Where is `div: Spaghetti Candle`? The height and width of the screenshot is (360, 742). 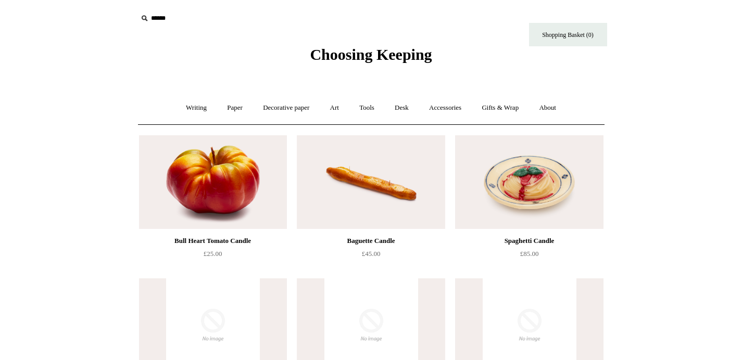 div: Spaghetti Candle is located at coordinates (529, 241).